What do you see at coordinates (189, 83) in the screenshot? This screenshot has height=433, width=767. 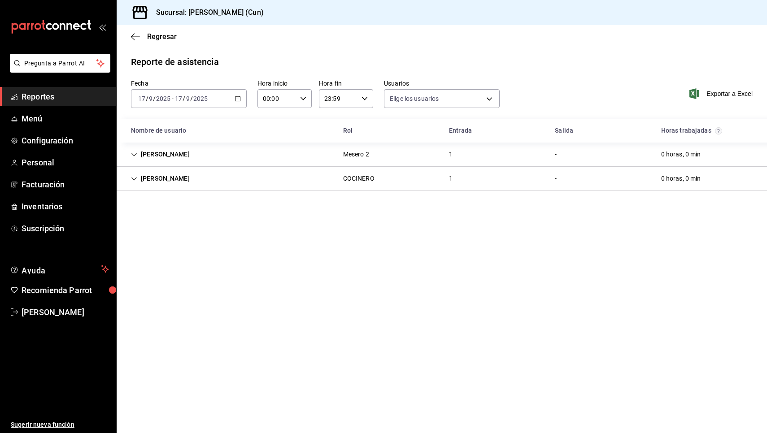 I see `label: Fecha` at bounding box center [189, 83].